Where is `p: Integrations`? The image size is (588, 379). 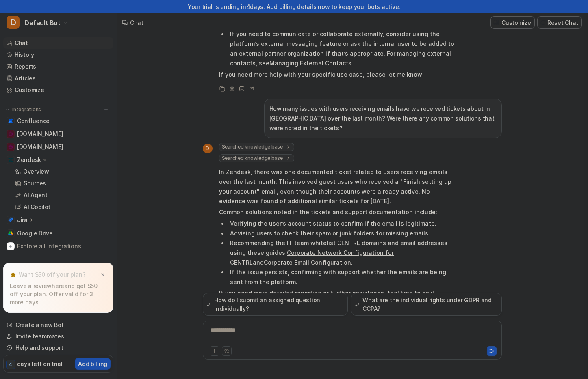
p: Integrations is located at coordinates (26, 110).